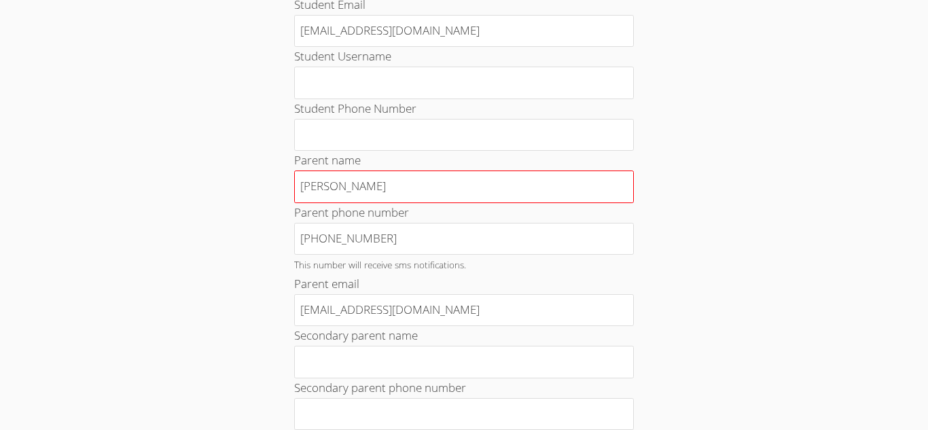 This screenshot has width=928, height=430. What do you see at coordinates (327, 160) in the screenshot?
I see `label: Parent name` at bounding box center [327, 160].